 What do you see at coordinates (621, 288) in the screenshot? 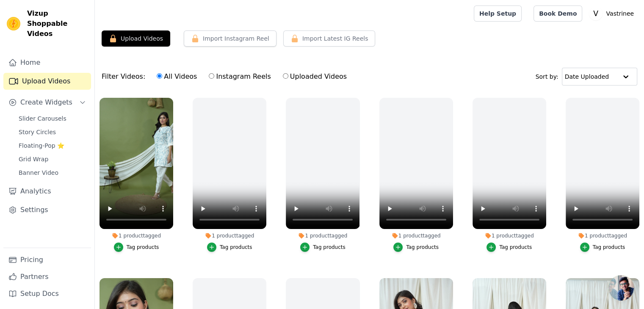
I see `a: Open chat` at bounding box center [621, 288].